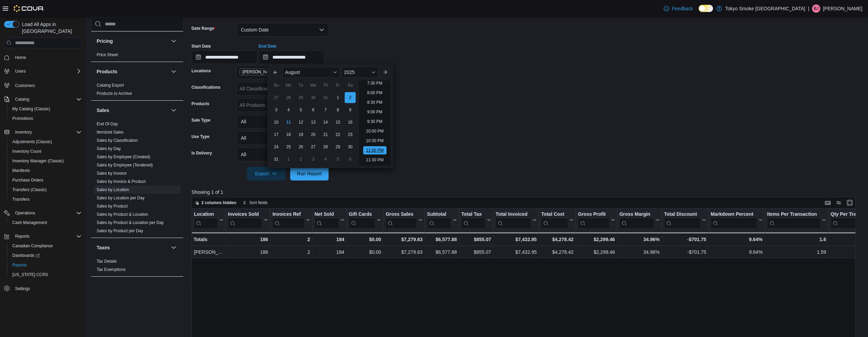  Describe the element at coordinates (45, 119) in the screenshot. I see `button: Promotions` at that location.